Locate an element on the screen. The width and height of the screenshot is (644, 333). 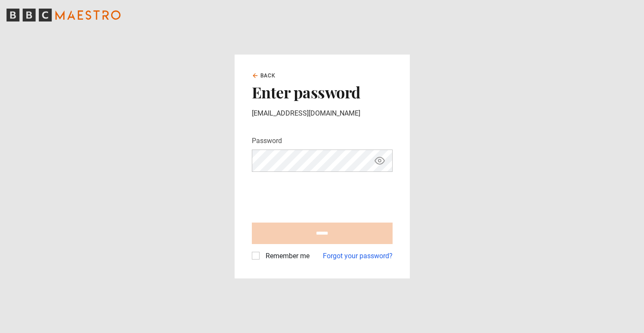
svg: BBC Maestro is located at coordinates (63, 15).